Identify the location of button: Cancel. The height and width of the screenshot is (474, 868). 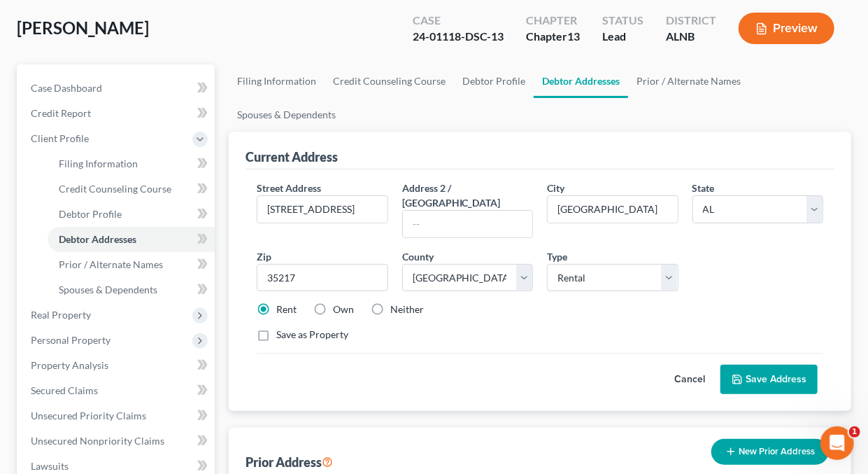
(690, 379).